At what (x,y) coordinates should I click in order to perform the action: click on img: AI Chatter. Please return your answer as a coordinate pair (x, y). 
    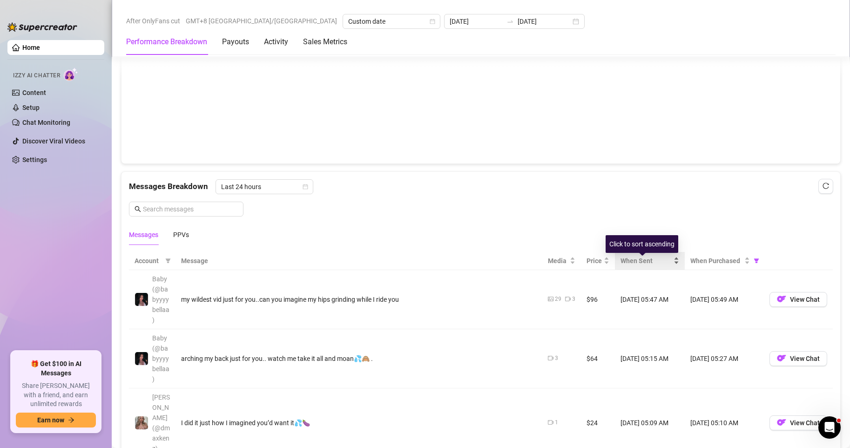
    Looking at the image, I should click on (71, 74).